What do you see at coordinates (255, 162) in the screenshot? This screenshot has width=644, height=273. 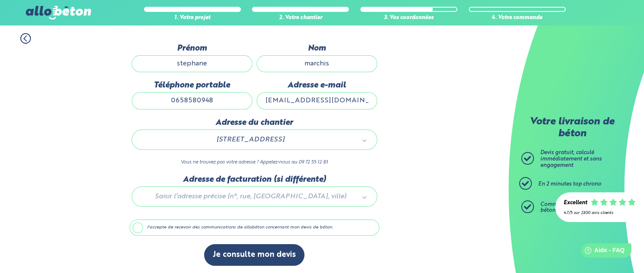 I see `p: Vous ne trouvez pas votre adresse ? Appelez-nous au 09 72 55 12 83` at bounding box center [255, 162].